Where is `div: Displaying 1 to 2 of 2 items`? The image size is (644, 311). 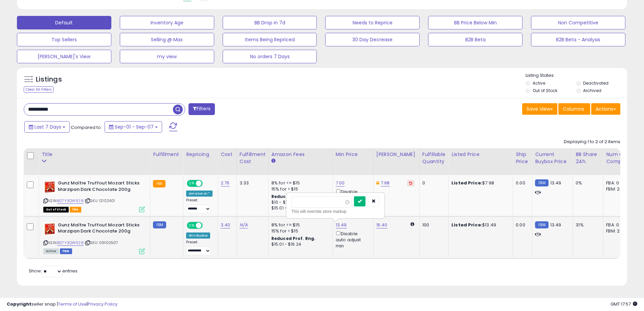 div: Displaying 1 to 2 of 2 items is located at coordinates (592, 142).